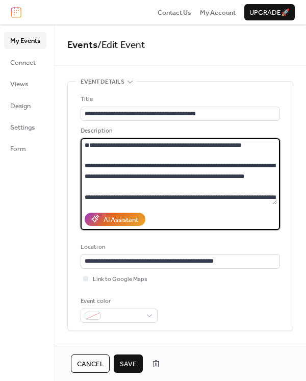 Image resolution: width=306 pixels, height=381 pixels. What do you see at coordinates (179, 247) in the screenshot?
I see `div: Location` at bounding box center [179, 247].